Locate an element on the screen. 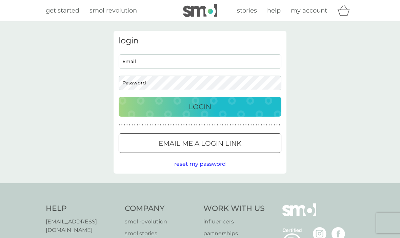 This screenshot has height=238, width=400. a: help is located at coordinates (274, 10).